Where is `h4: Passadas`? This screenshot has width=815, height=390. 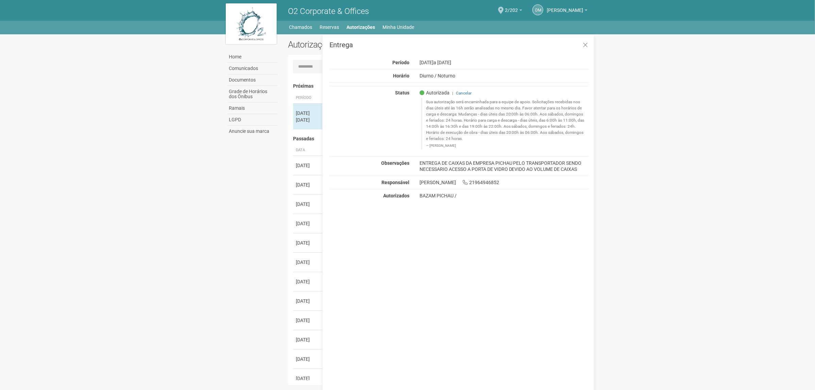 h4: Passadas is located at coordinates (439, 139).